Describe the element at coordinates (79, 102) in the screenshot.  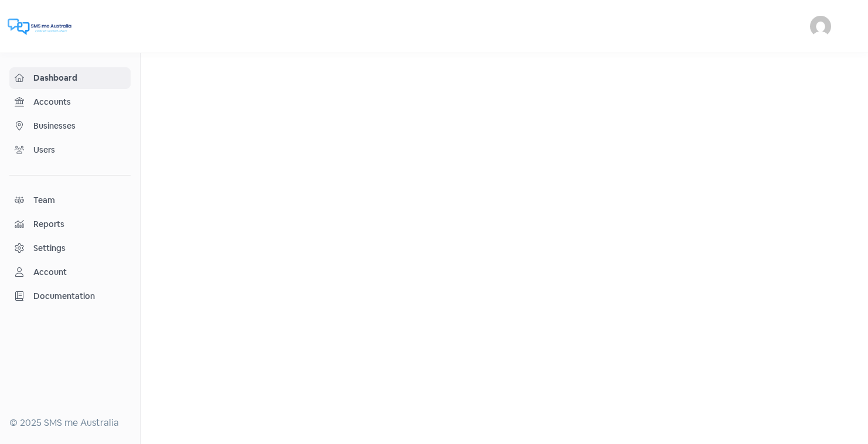
I see `span: Accounts` at that location.